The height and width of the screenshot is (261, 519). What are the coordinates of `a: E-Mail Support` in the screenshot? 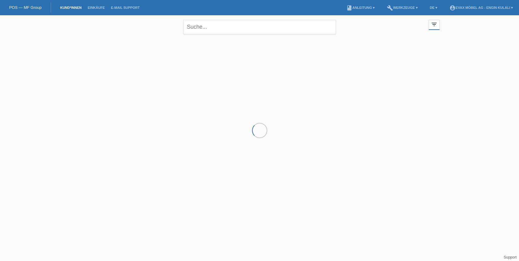 It's located at (125, 8).